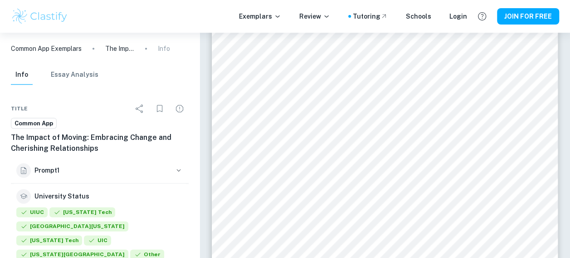 This screenshot has width=570, height=258. What do you see at coordinates (419, 16) in the screenshot?
I see `div: Schools` at bounding box center [419, 16].